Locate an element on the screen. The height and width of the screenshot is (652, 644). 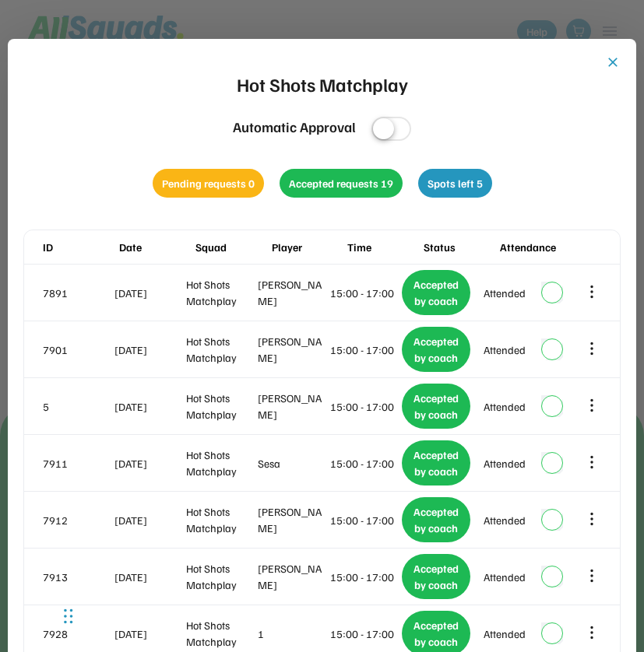
div: Time is located at coordinates (384, 247).